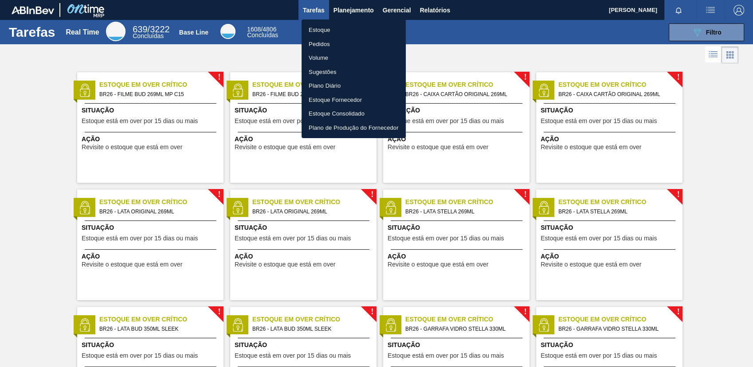  What do you see at coordinates (353, 86) in the screenshot?
I see `a: Plano Diário` at bounding box center [353, 86].